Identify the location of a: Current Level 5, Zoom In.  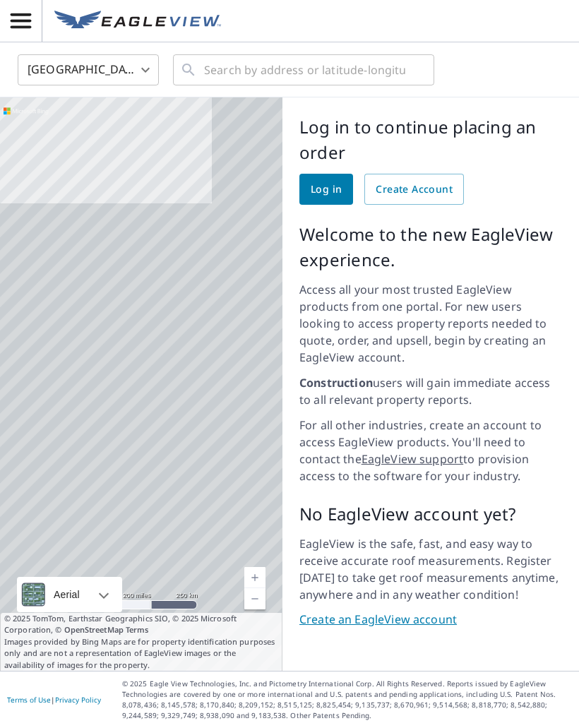
(255, 577).